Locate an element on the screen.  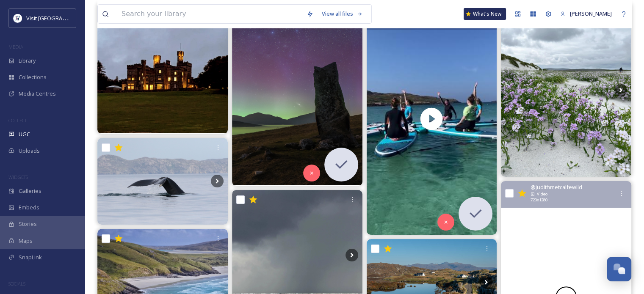
span: Video is located at coordinates (542, 194).